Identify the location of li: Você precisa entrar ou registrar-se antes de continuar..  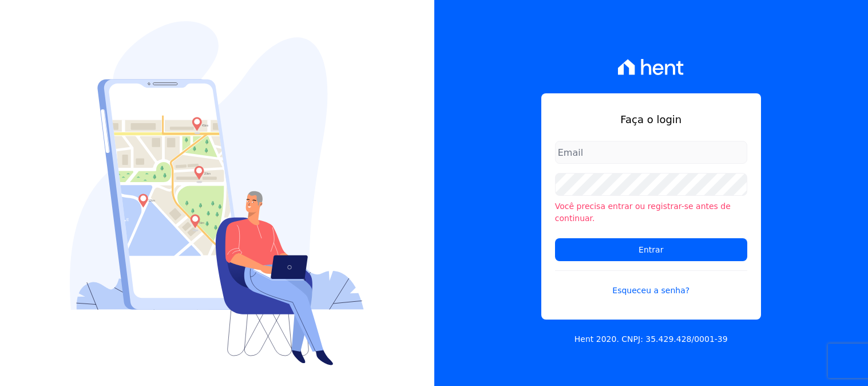
(651, 213).